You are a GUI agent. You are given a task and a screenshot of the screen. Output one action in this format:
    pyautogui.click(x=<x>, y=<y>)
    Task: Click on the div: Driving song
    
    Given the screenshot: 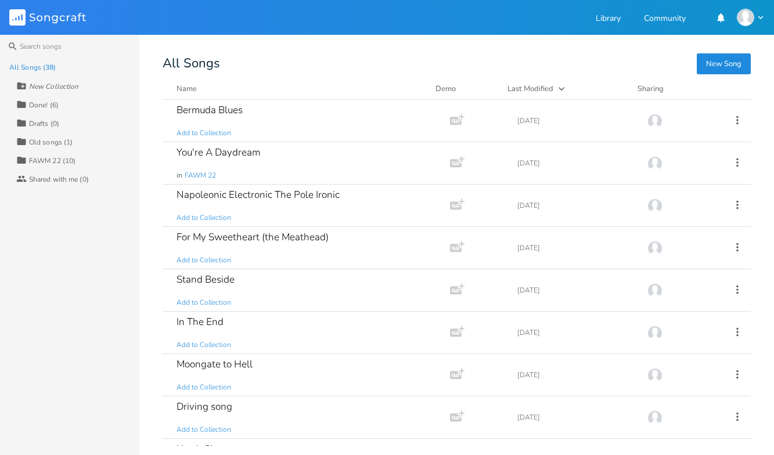 What is the action you would take?
    pyautogui.click(x=204, y=406)
    